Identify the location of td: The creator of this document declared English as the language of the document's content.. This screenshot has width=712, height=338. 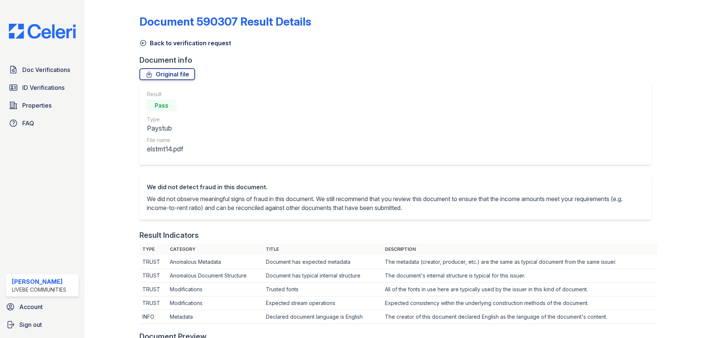
(520, 317).